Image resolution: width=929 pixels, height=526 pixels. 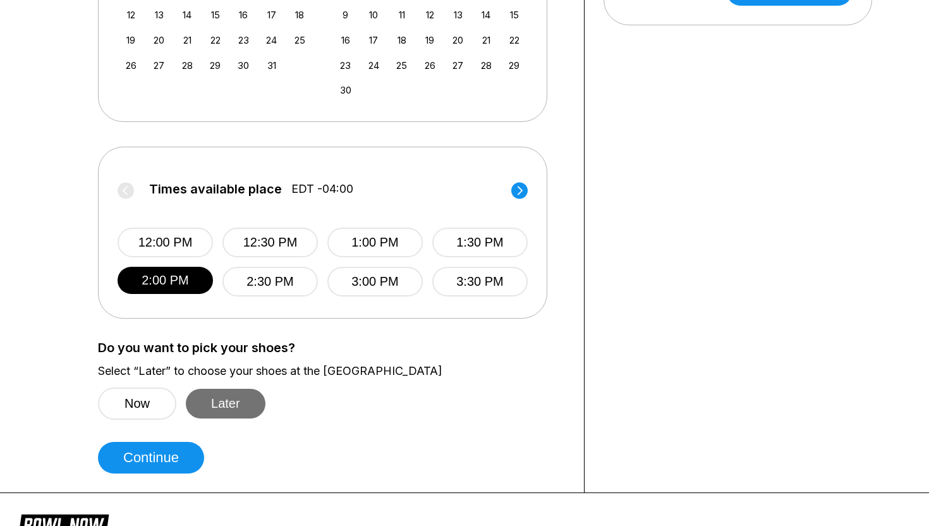 I want to click on button: Now, so click(x=137, y=403).